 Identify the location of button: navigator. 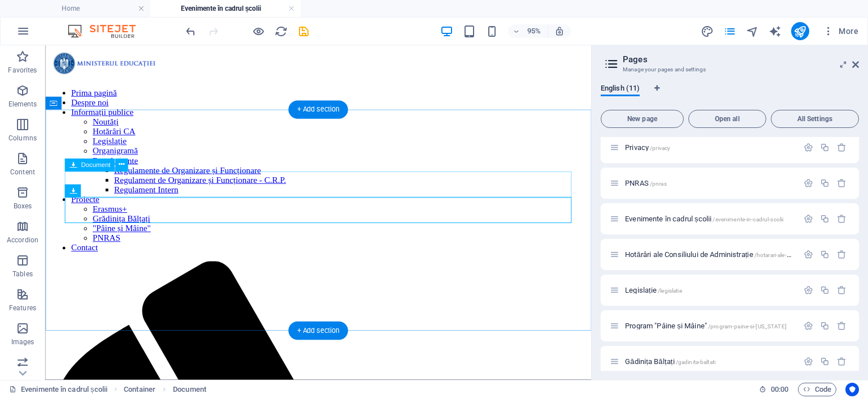
(752, 31).